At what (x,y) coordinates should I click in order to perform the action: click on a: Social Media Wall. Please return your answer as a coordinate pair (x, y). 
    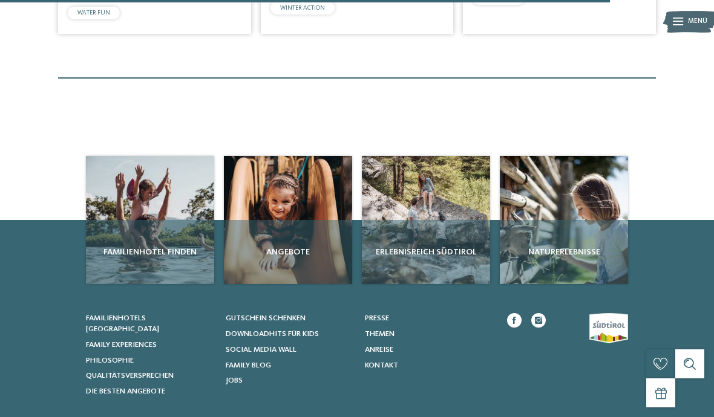
    Looking at the image, I should click on (289, 350).